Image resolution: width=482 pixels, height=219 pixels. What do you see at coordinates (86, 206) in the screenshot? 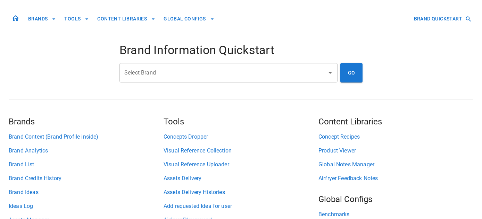
I see `a: Ideas Log` at bounding box center [86, 206].